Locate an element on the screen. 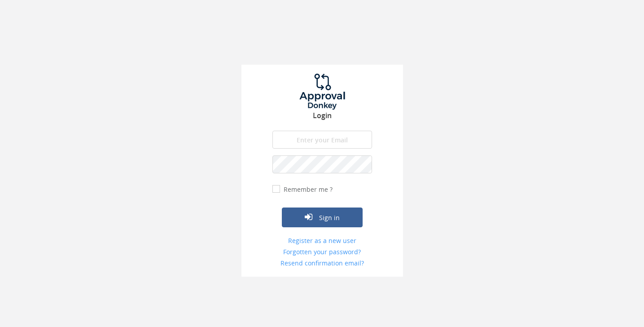  img: logo.png is located at coordinates (322, 92).